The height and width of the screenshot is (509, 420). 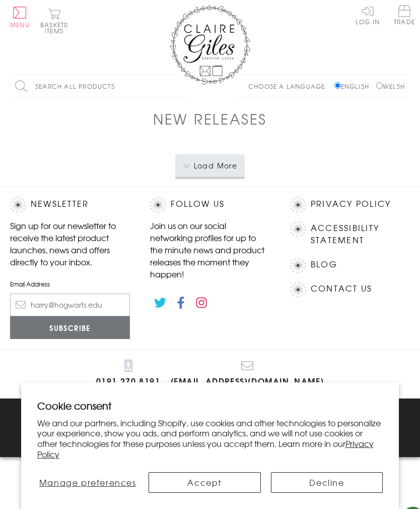 I want to click on h1: New Releases, so click(x=210, y=119).